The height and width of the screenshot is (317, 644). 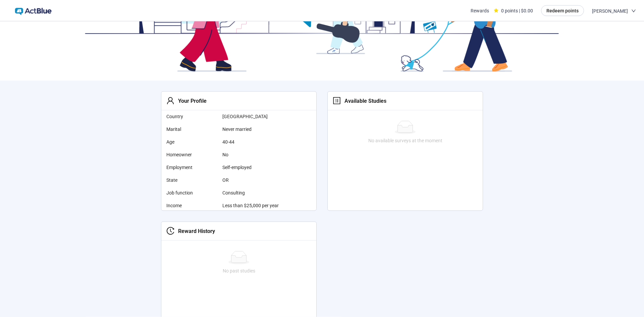 I want to click on span: Job function, so click(x=191, y=193).